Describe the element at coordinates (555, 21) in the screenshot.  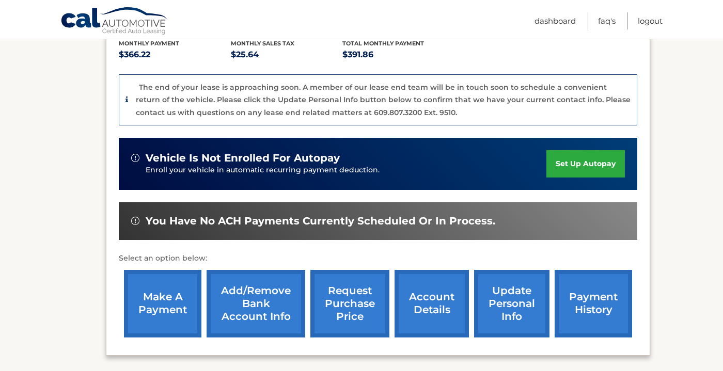
I see `a: Dashboard` at that location.